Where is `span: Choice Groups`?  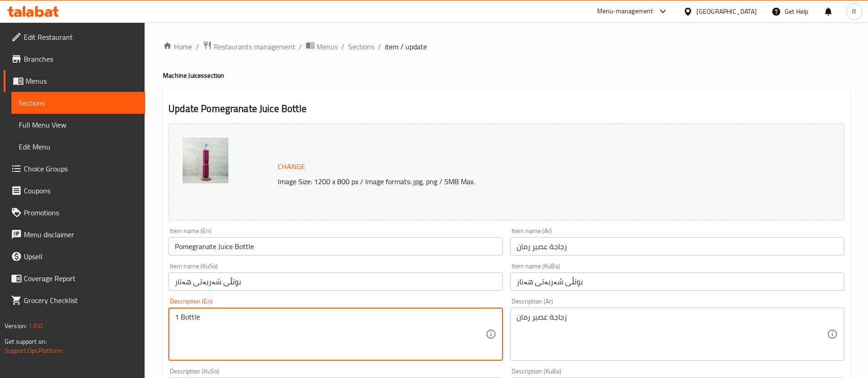
span: Choice Groups is located at coordinates (81, 169).